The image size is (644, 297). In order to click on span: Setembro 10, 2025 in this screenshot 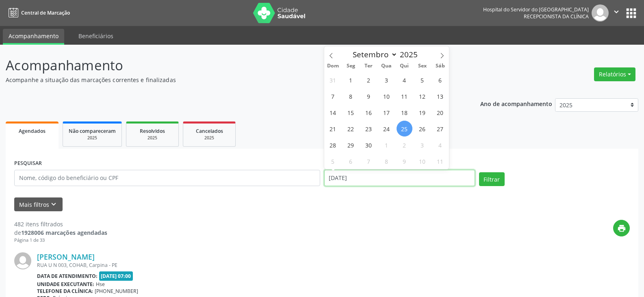, I will do `click(386, 96)`.